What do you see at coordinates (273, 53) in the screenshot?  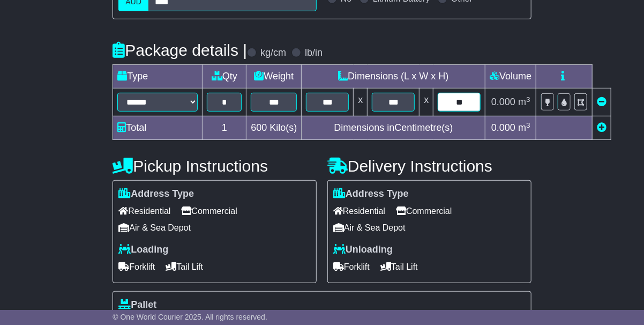 I see `label: kg/cm` at bounding box center [273, 53].